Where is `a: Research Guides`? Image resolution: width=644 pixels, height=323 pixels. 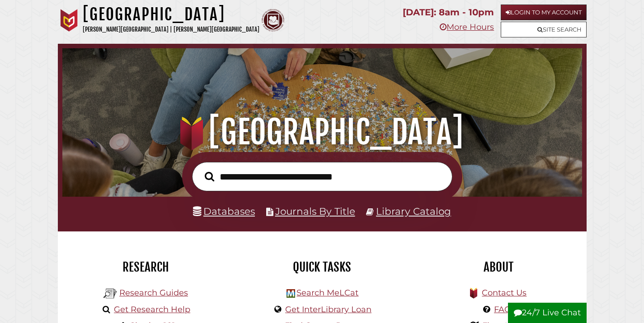 a: Research Guides is located at coordinates (154, 293).